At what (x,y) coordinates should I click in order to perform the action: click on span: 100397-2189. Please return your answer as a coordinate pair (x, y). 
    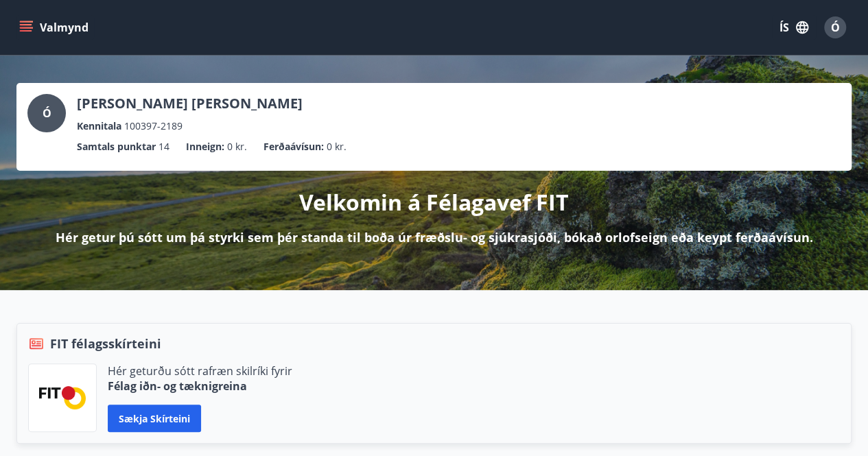
    Looking at the image, I should click on (153, 126).